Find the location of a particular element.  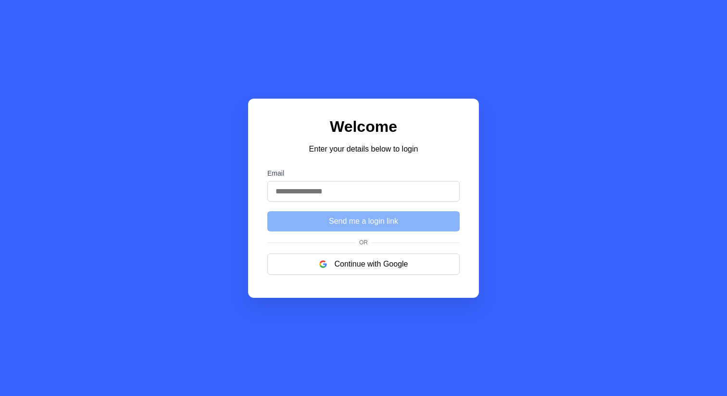

img: google logo is located at coordinates (323, 264).